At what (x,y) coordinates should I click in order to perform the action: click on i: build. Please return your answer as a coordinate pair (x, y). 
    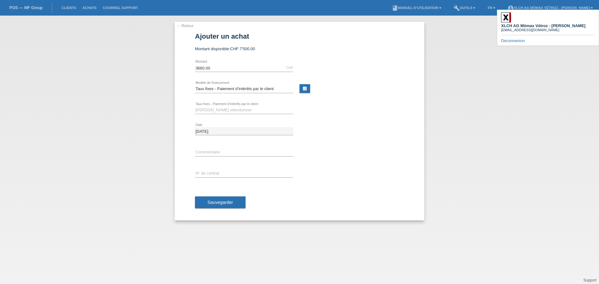
    Looking at the image, I should click on (457, 8).